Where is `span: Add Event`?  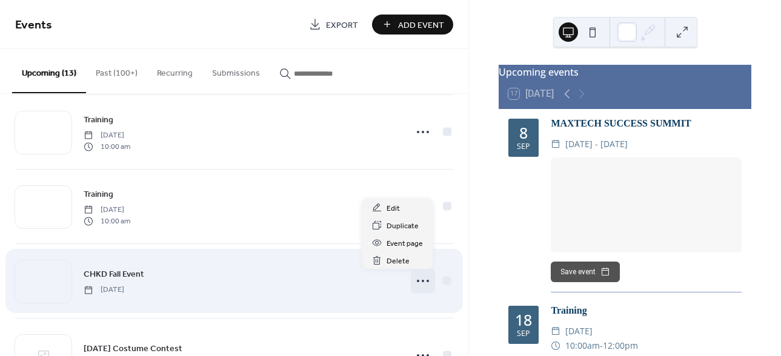
span: Add Event is located at coordinates (421, 25).